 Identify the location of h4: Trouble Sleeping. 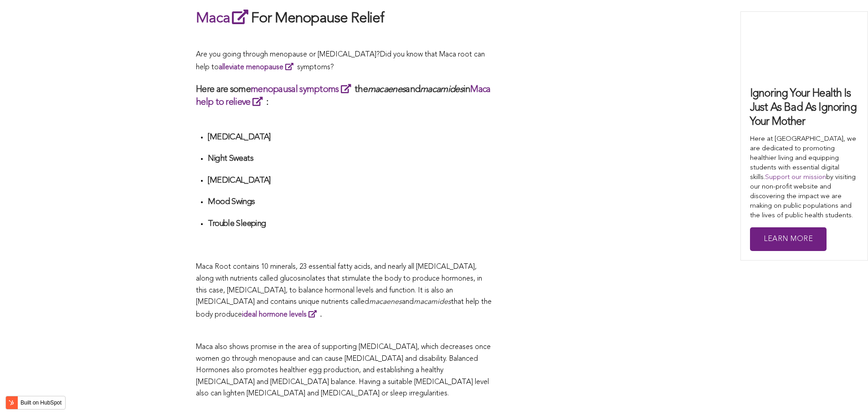
(350, 224).